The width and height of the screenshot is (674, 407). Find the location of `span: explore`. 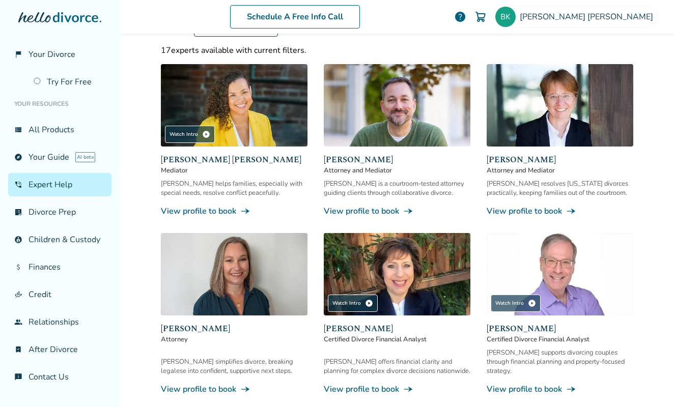

span: explore is located at coordinates (18, 157).